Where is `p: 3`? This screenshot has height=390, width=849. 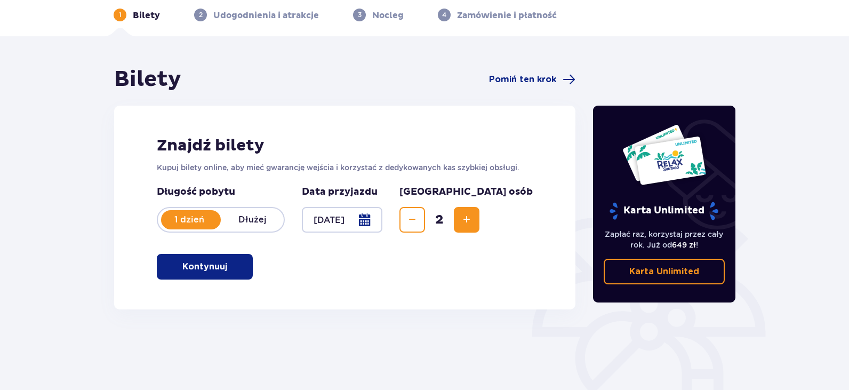 p: 3 is located at coordinates (359, 15).